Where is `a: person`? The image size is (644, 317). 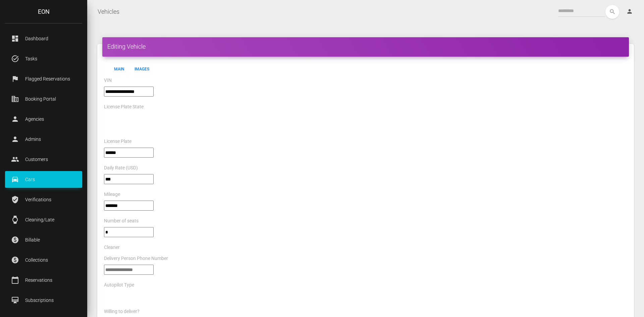 a: person is located at coordinates (630, 11).